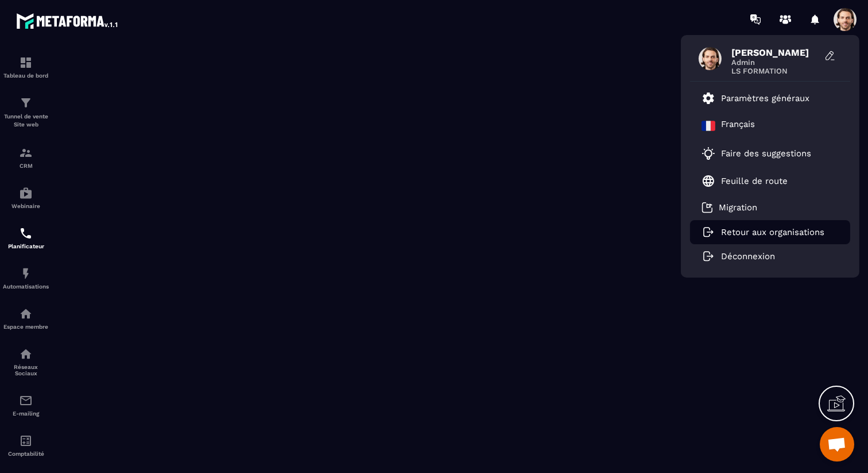  What do you see at coordinates (26, 198) in the screenshot?
I see `a: automationsautomationsWebinaire` at bounding box center [26, 198].